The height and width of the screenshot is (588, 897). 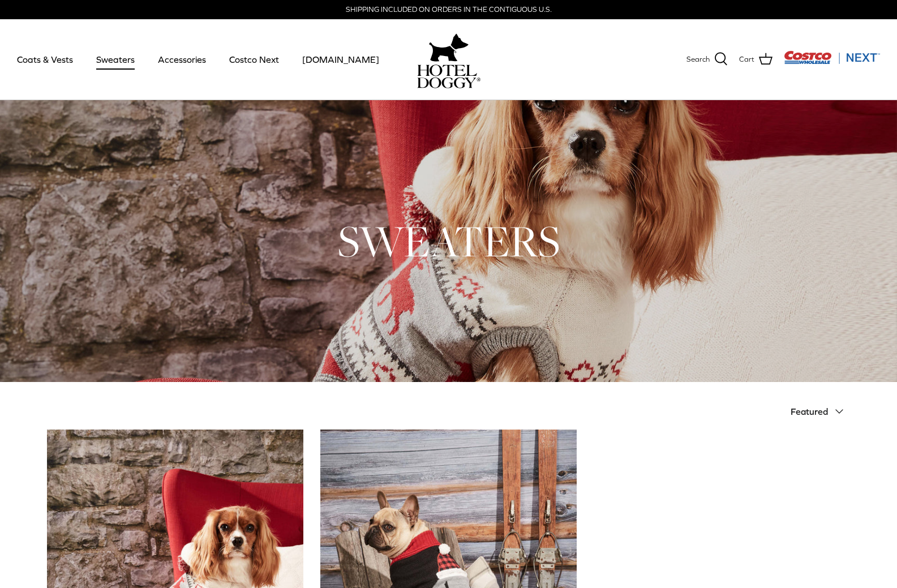 What do you see at coordinates (809, 411) in the screenshot?
I see `span: Featured` at bounding box center [809, 411].